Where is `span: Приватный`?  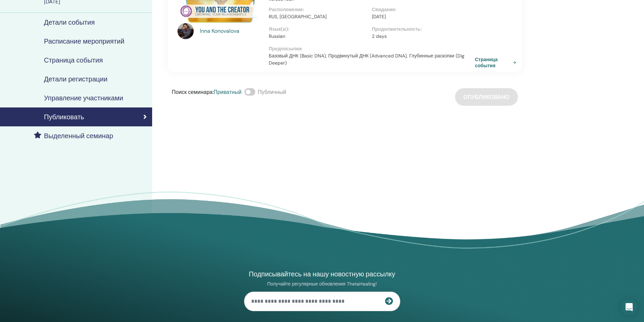
span: Приватный is located at coordinates (228, 92).